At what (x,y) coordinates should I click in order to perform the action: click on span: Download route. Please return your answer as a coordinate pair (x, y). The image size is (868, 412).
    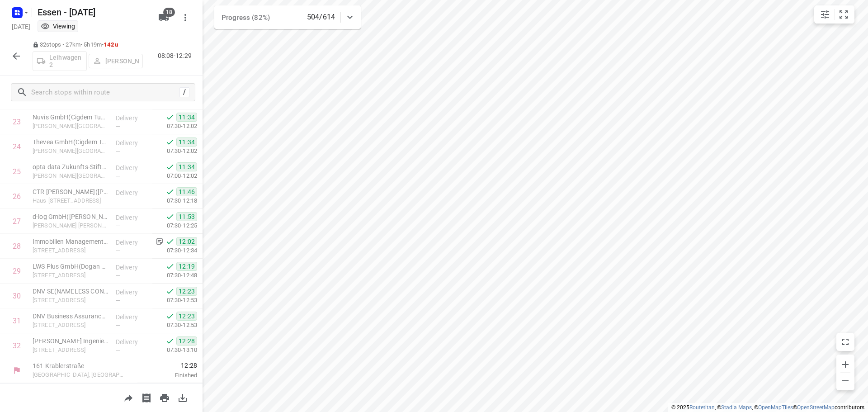
    Looking at the image, I should click on (182, 397).